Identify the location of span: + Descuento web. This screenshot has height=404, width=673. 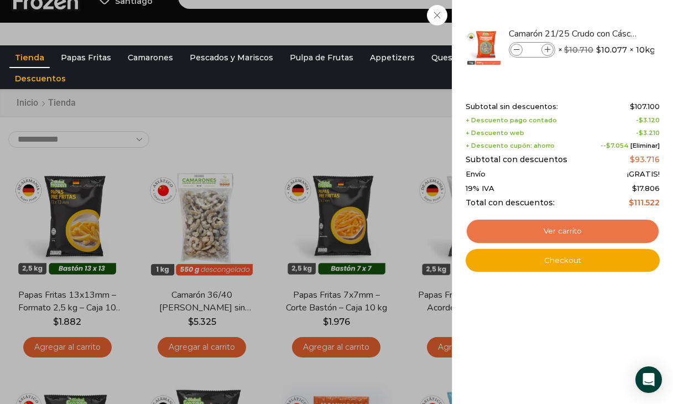
(495, 133).